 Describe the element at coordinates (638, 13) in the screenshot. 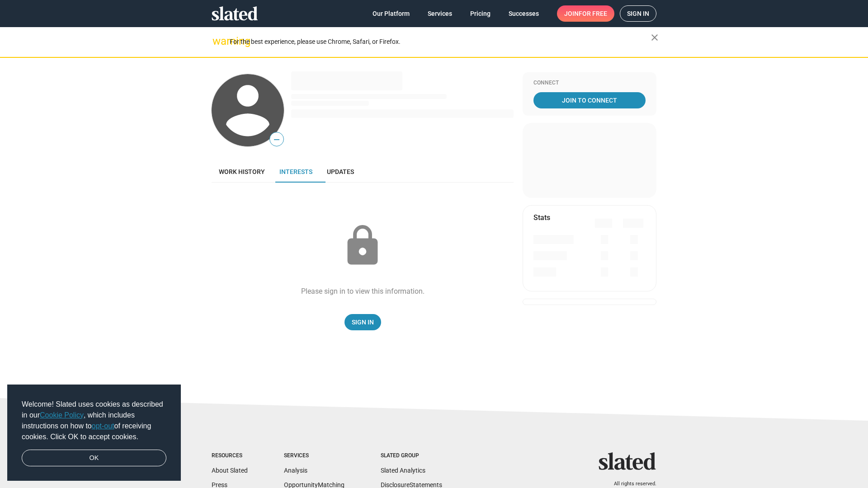

I see `span: Sign in` at that location.